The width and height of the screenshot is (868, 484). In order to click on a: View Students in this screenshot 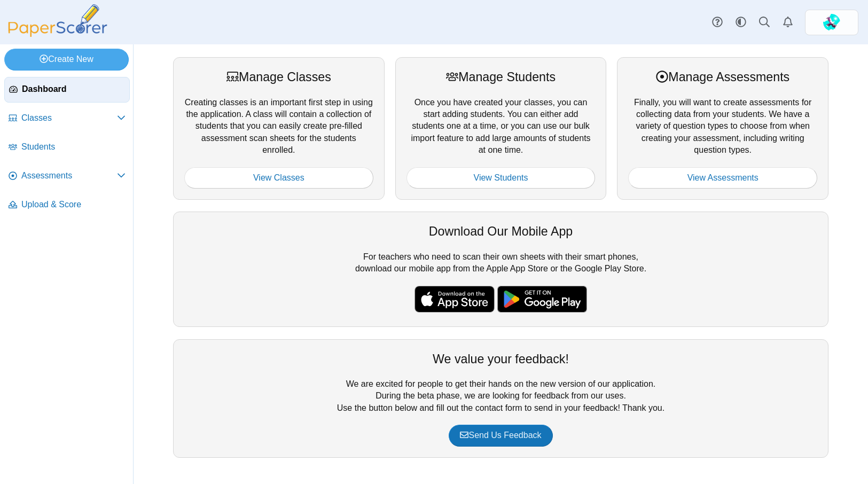, I will do `click(501, 178)`.